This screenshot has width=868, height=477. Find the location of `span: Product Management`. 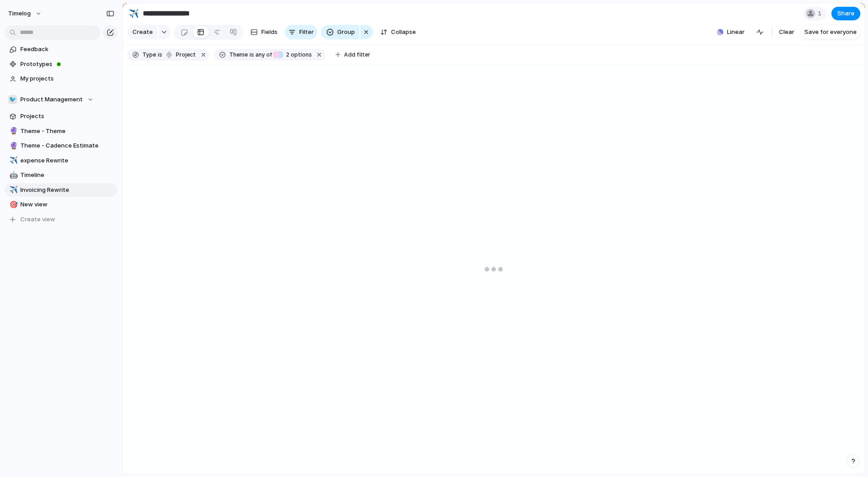

span: Product Management is located at coordinates (51, 99).